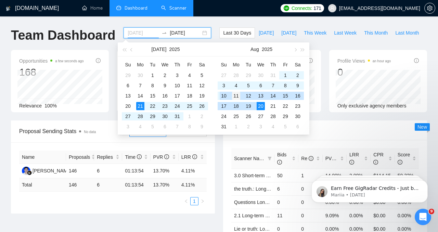 The height and width of the screenshot is (232, 438). I want to click on td: 2025-07-31, so click(177, 116).